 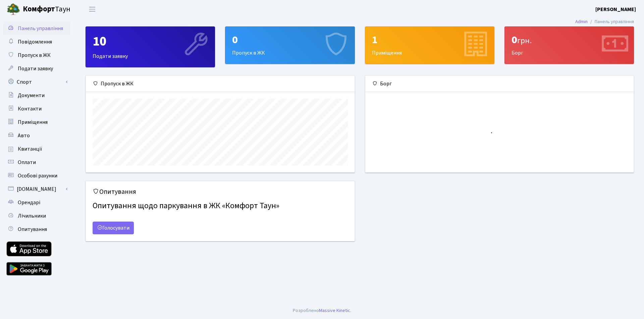 What do you see at coordinates (334, 311) in the screenshot?
I see `a: Massive Kinetic` at bounding box center [334, 311].